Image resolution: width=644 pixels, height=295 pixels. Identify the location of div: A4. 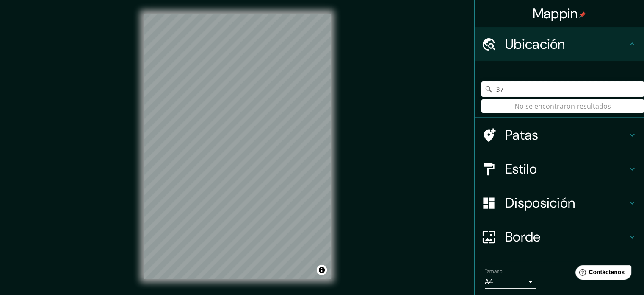
(510, 282).